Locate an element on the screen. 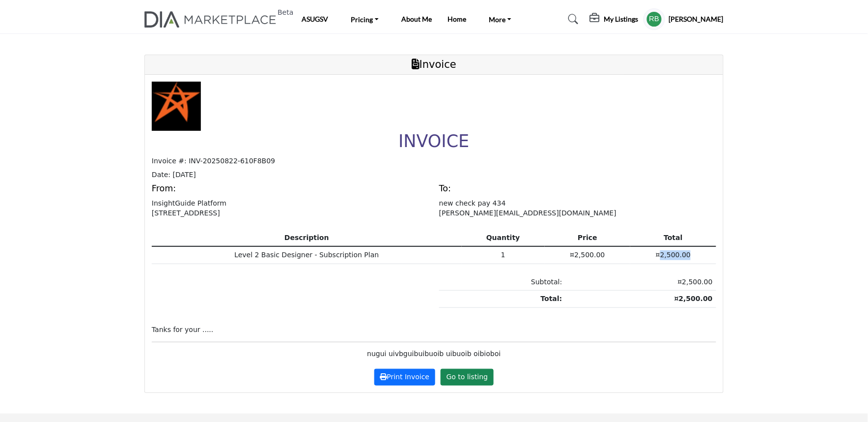  p: Invoice #: INV-20250822-610F8B09 is located at coordinates (434, 162).